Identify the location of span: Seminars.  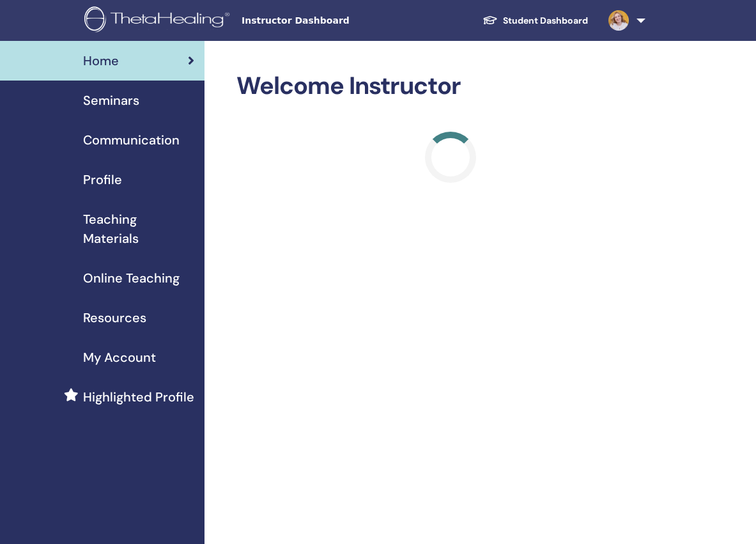
(111, 101).